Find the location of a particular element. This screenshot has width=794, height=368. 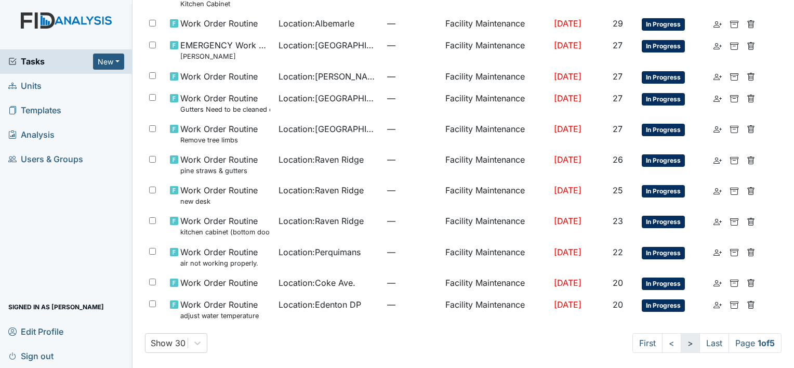

span: Work Order Routine Remove tree limbs is located at coordinates (219, 134).